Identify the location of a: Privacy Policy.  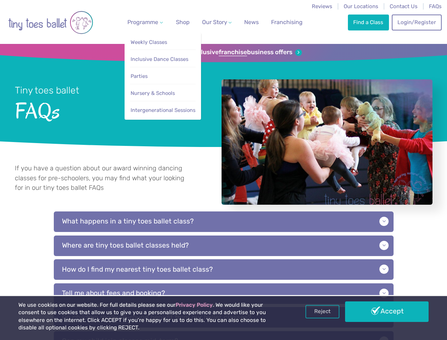
(194, 305).